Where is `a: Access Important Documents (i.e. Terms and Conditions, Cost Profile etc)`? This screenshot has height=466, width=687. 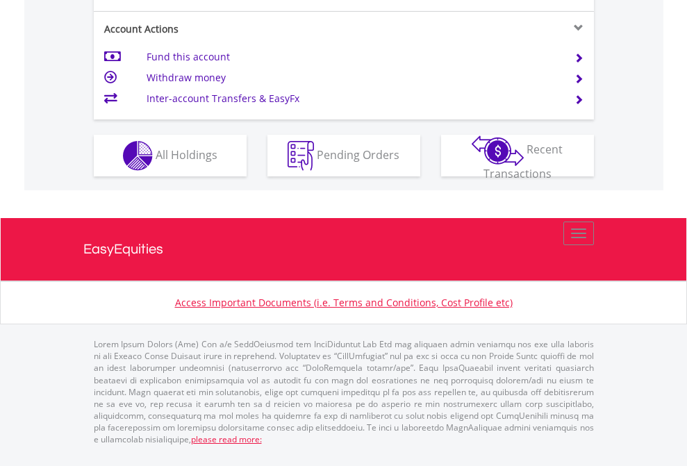 a: Access Important Documents (i.e. Terms and Conditions, Cost Profile etc) is located at coordinates (344, 302).